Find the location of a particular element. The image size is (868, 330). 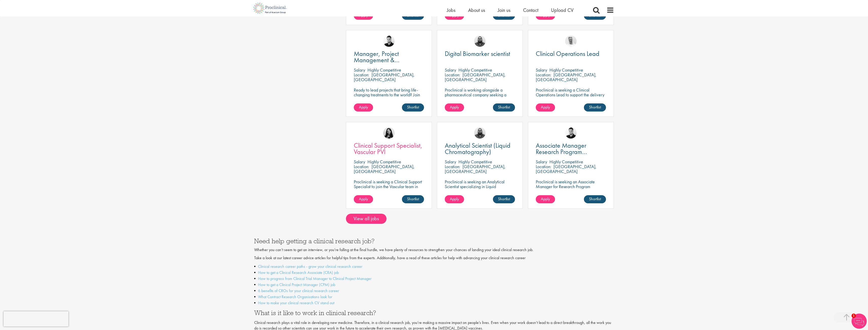

span: Clinical Support Specialist, Vascular PVI is located at coordinates (388, 148).